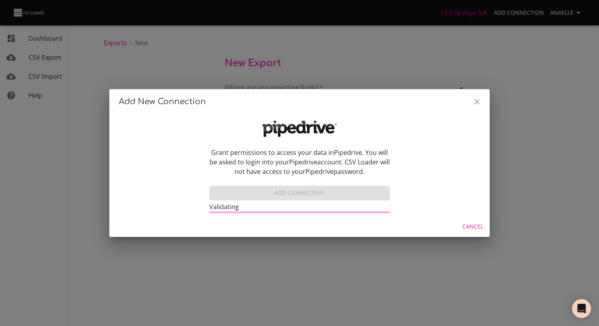 The height and width of the screenshot is (326, 599). I want to click on span: Validating, so click(224, 207).